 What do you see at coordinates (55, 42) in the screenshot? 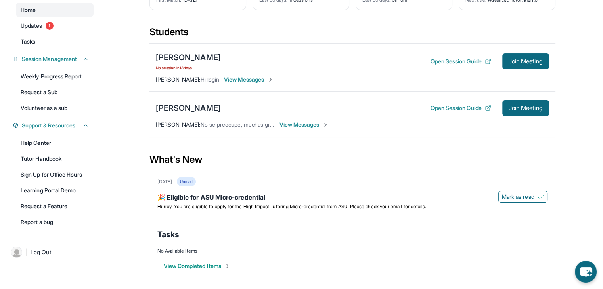
I see `a: Tasks` at bounding box center [55, 42].